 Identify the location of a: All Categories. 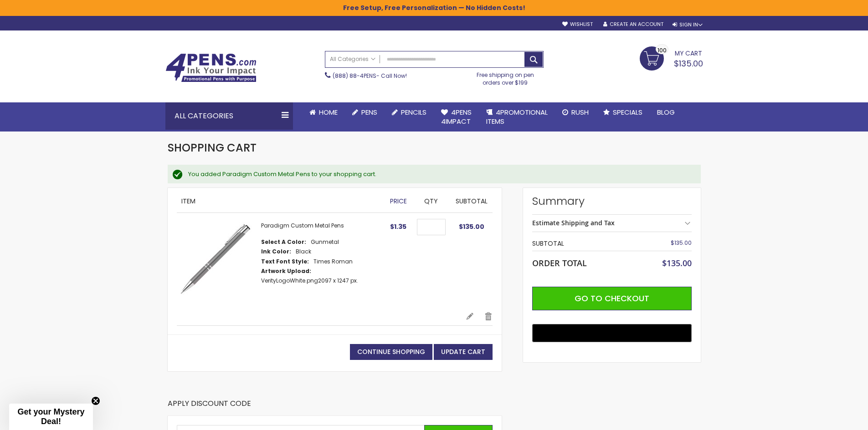
(353, 59).